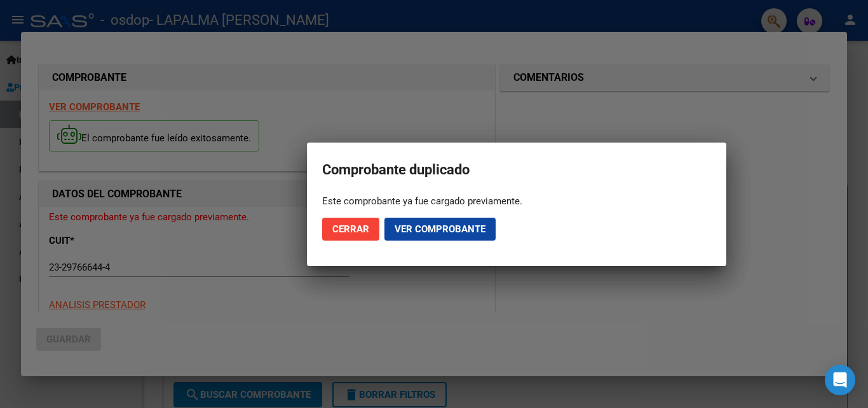 Image resolution: width=868 pixels, height=408 pixels. What do you see at coordinates (517, 201) in the screenshot?
I see `div: Este comprobante ya fue cargado previamente.` at bounding box center [517, 201].